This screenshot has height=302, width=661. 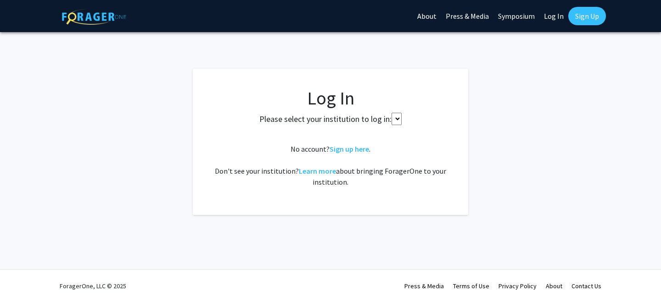 I want to click on div: ForagerOne, LLC © 2025, so click(x=93, y=286).